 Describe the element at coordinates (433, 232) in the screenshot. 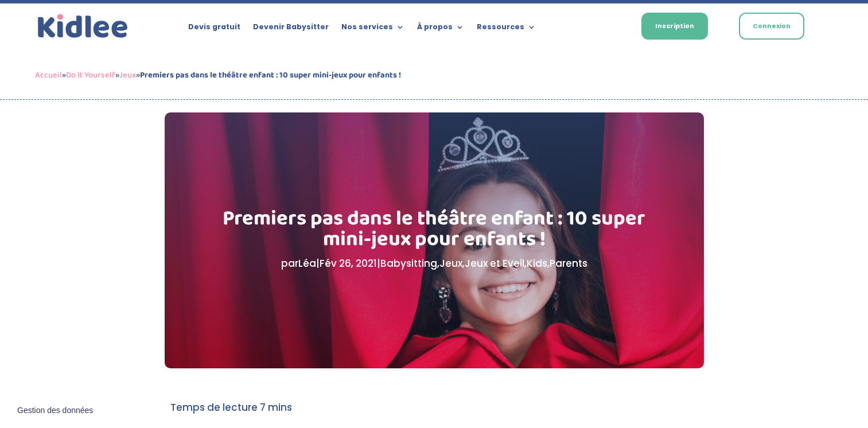

I see `h1: Premiers pas dans le théâtre enfant : 10 super mini-jeux pour enfants !` at that location.